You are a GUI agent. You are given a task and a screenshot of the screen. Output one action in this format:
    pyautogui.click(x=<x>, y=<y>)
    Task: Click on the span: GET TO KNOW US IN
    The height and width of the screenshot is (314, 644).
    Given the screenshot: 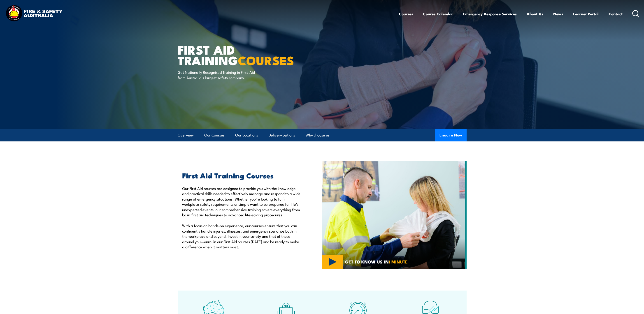 What is the action you would take?
    pyautogui.click(x=376, y=262)
    